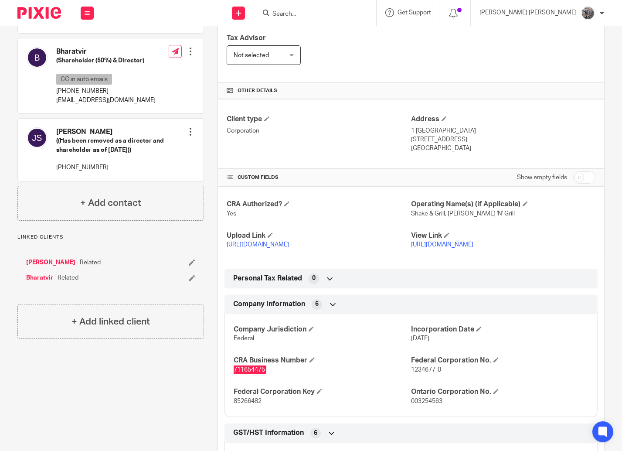 This screenshot has width=622, height=451. I want to click on p: Corporation, so click(319, 131).